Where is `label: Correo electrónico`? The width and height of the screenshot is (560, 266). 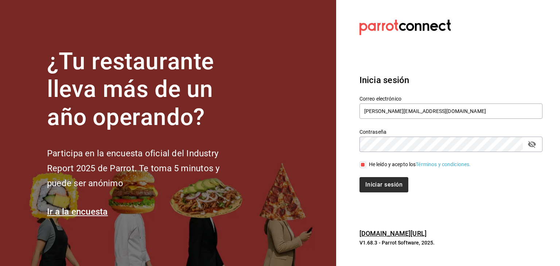 label: Correo electrónico is located at coordinates (451, 98).